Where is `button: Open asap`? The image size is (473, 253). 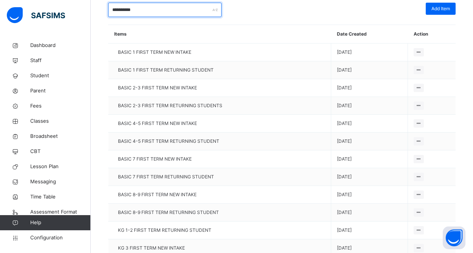 button: Open asap is located at coordinates (454, 237).